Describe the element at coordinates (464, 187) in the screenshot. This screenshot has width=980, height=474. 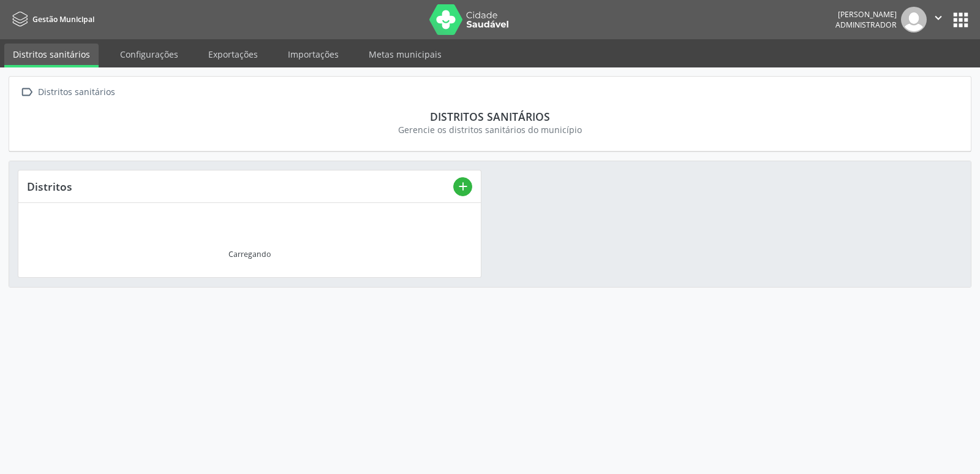
I see `i: add` at that location.